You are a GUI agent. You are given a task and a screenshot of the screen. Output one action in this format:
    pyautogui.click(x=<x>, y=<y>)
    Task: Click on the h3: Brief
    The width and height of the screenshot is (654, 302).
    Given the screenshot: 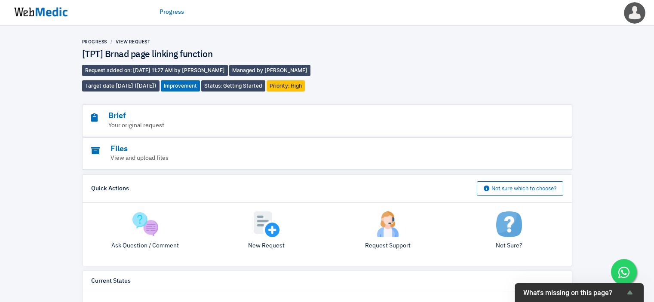 What is the action you would take?
    pyautogui.click(x=304, y=116)
    